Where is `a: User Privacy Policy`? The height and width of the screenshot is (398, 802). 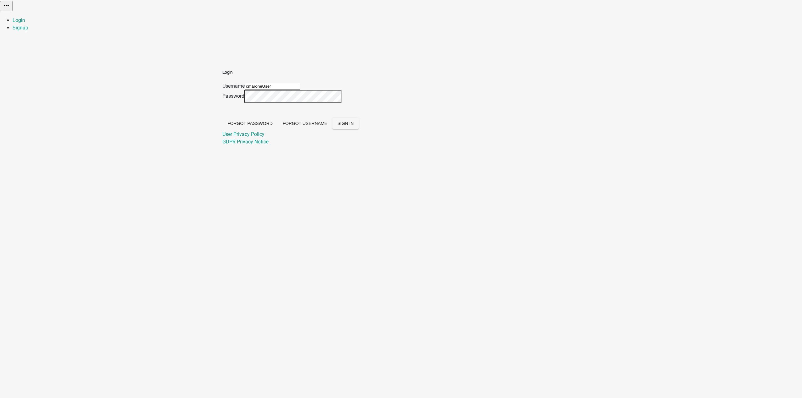
a: User Privacy Policy is located at coordinates (244, 134).